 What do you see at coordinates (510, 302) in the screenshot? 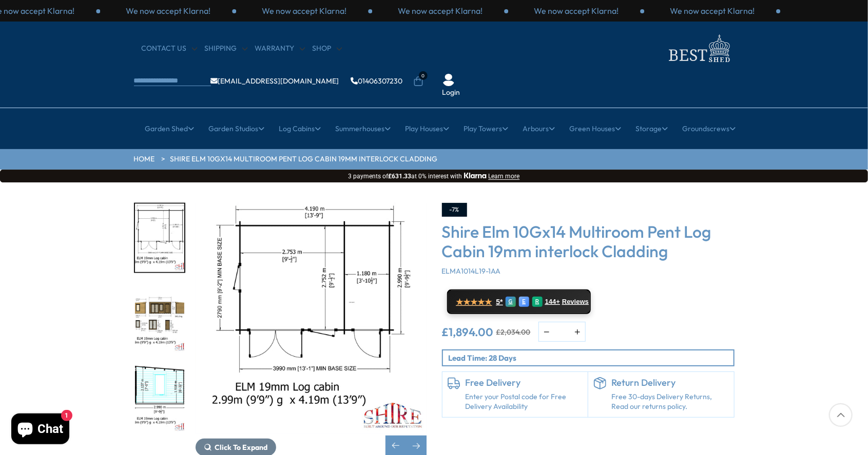
I see `div: G` at bounding box center [510, 302].